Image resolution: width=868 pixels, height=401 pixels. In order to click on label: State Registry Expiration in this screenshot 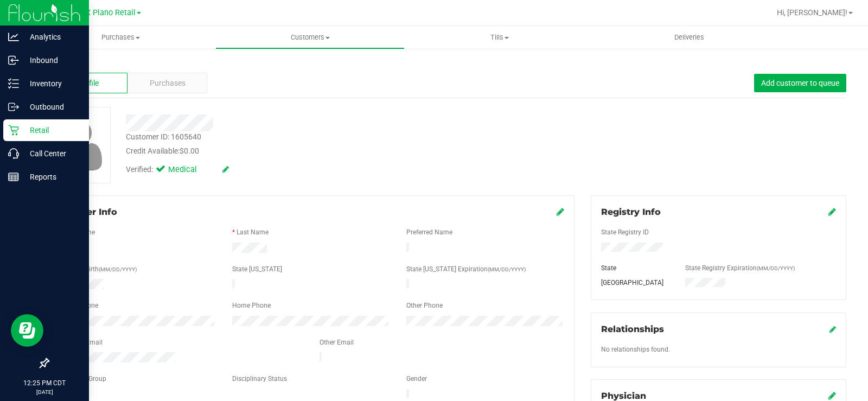, I will do `click(739, 268)`.